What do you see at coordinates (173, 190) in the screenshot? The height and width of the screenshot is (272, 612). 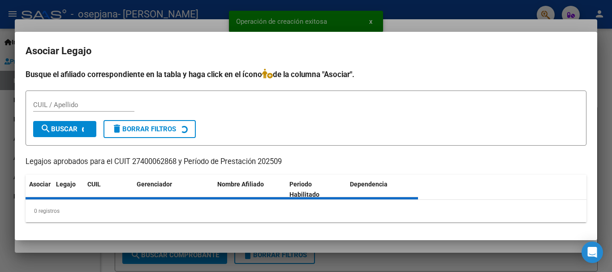 I see `datatable-header-cell: Gerenciador` at bounding box center [173, 190].